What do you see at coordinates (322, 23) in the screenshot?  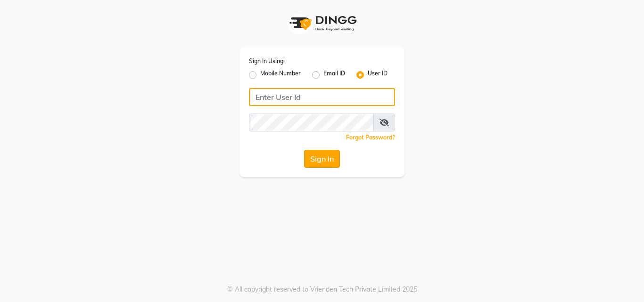 I see `img: logo1.svg` at bounding box center [322, 23].